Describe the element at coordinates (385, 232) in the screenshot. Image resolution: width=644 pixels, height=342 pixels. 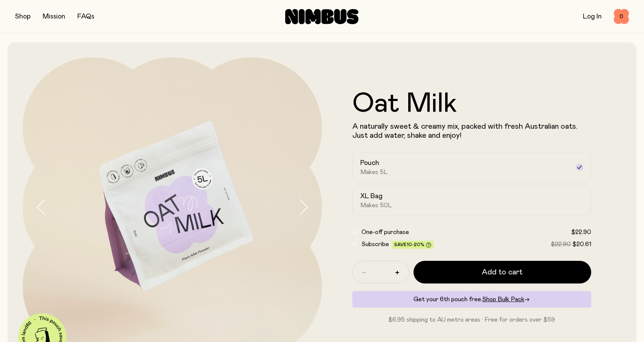
I see `span: One-off purchase` at that location.